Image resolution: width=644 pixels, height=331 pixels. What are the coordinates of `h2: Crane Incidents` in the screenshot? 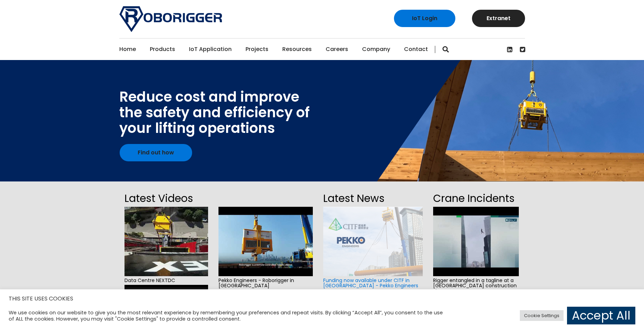 It's located at (476, 199).